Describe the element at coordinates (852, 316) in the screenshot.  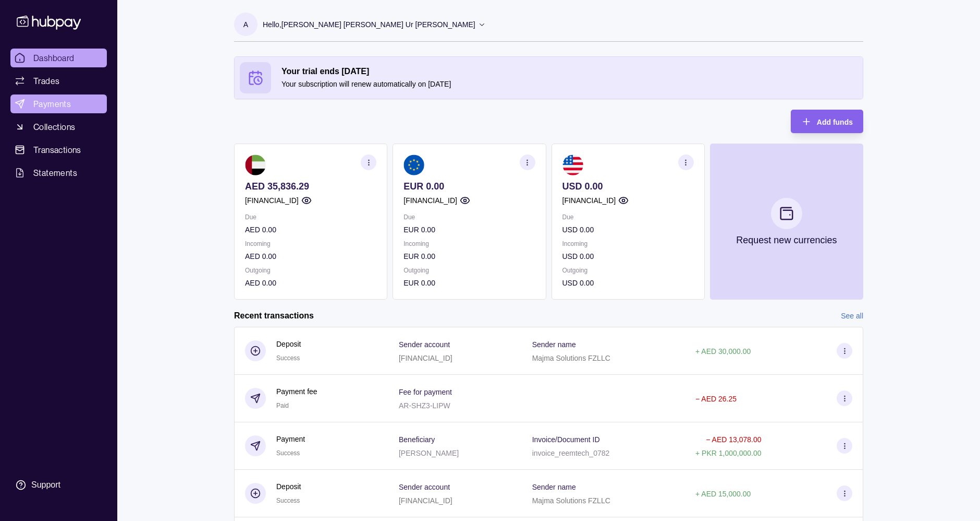
I see `a: See all` at that location.